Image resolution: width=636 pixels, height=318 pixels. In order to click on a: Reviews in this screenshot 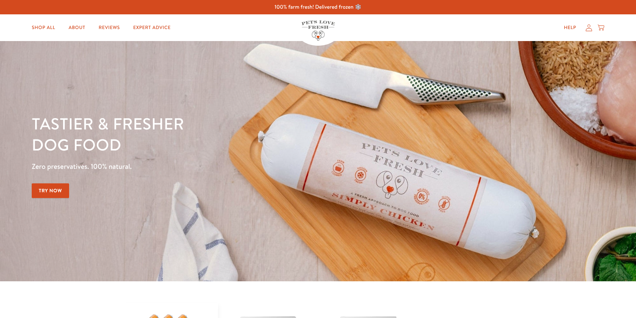, I will do `click(109, 28)`.